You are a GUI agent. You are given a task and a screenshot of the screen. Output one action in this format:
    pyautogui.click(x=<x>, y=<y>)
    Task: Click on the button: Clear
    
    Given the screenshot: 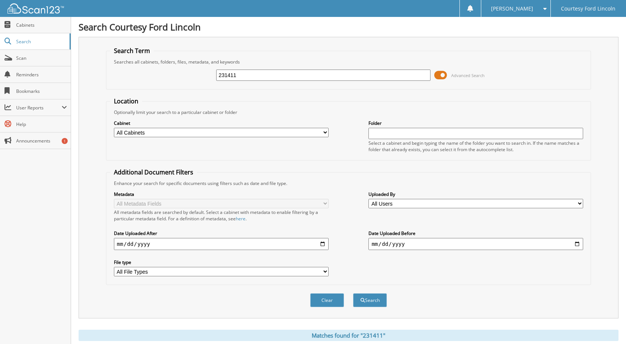 What is the action you would take?
    pyautogui.click(x=327, y=300)
    